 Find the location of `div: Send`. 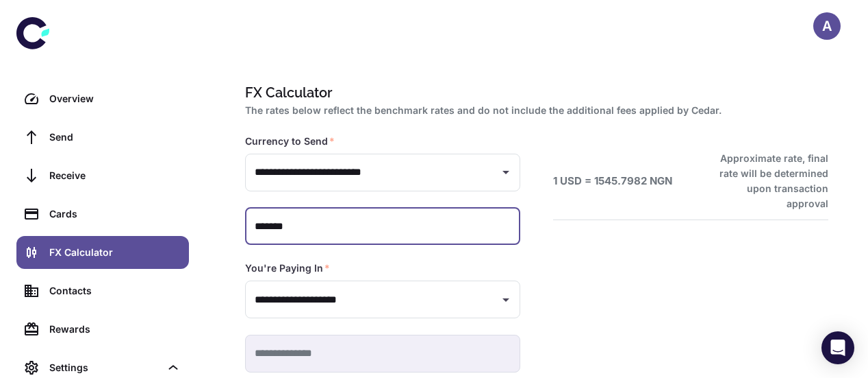

div: Send is located at coordinates (115, 137).